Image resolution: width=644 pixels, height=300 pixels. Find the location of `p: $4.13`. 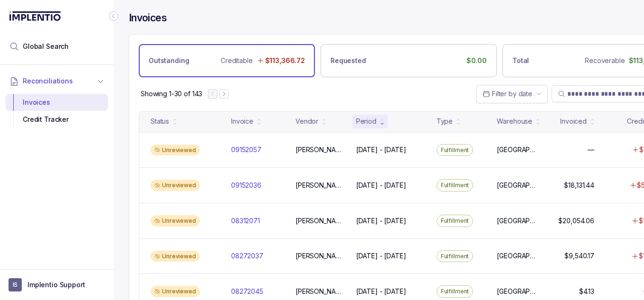

p: $4.13 is located at coordinates (587, 292).